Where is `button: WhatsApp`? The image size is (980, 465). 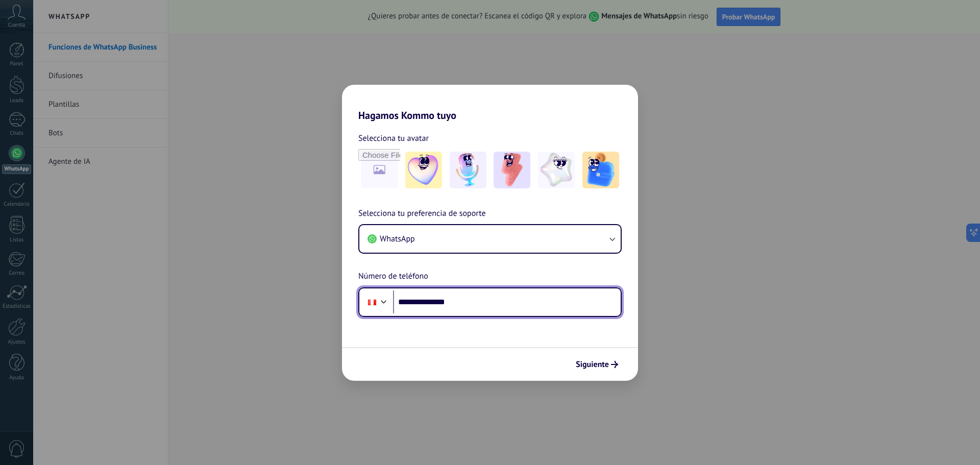 button: WhatsApp is located at coordinates (490, 239).